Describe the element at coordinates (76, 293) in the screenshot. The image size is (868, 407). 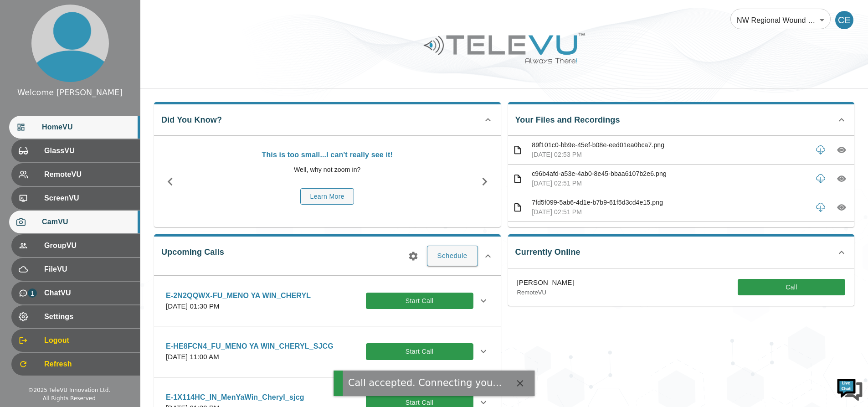
I see `div: 1ChatVU` at that location.